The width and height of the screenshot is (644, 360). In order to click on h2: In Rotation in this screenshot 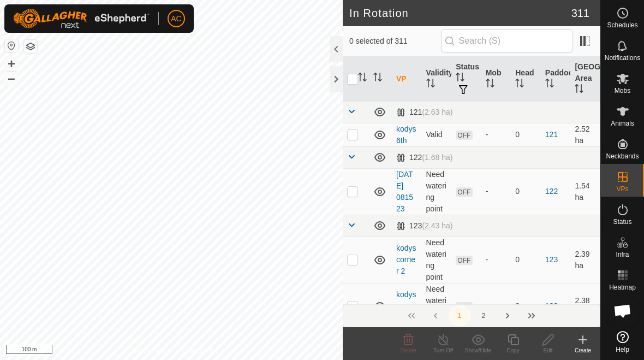, I will do `click(460, 13)`.